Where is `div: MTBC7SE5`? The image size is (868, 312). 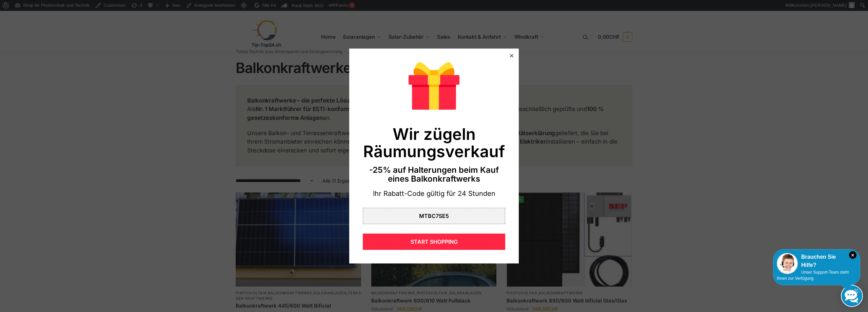 div: MTBC7SE5 is located at coordinates (434, 216).